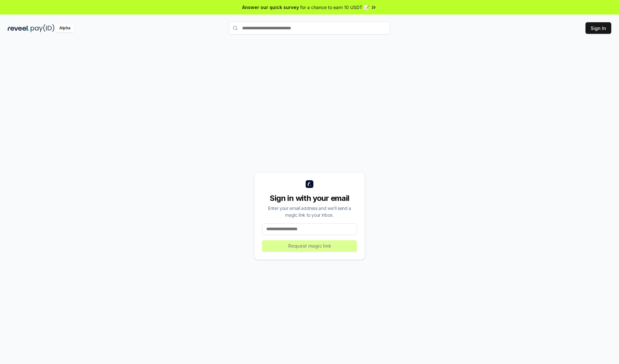 This screenshot has height=364, width=619. I want to click on button: Sign In, so click(599, 28).